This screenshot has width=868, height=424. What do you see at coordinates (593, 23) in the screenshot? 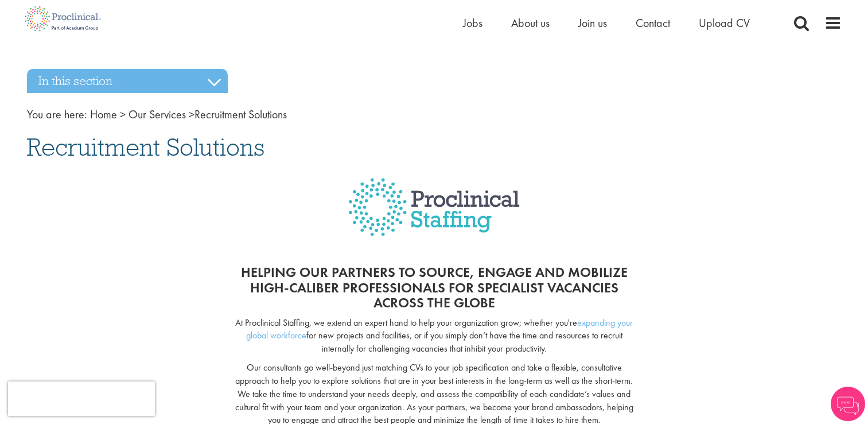
I see `span: Join us` at bounding box center [593, 23].